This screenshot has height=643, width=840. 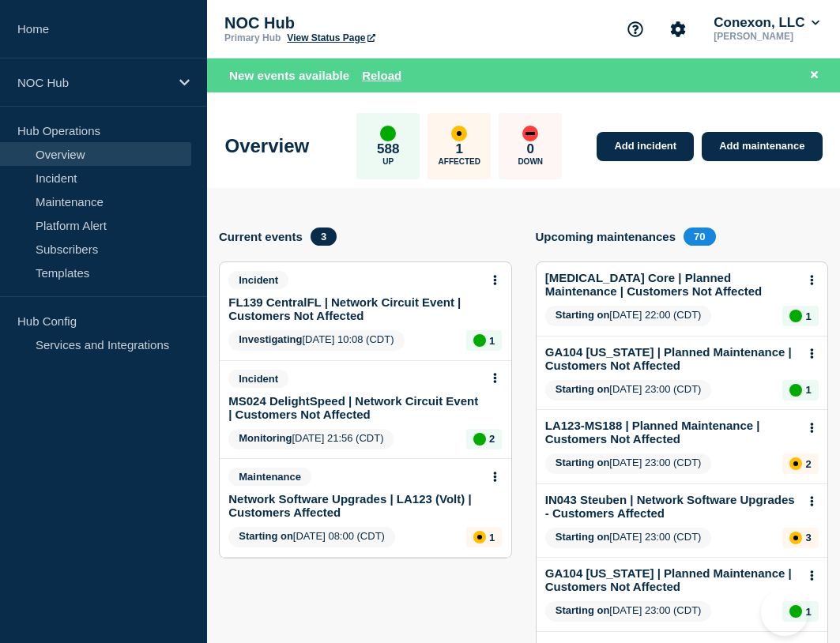 What do you see at coordinates (699, 236) in the screenshot?
I see `span: 70` at bounding box center [699, 236].